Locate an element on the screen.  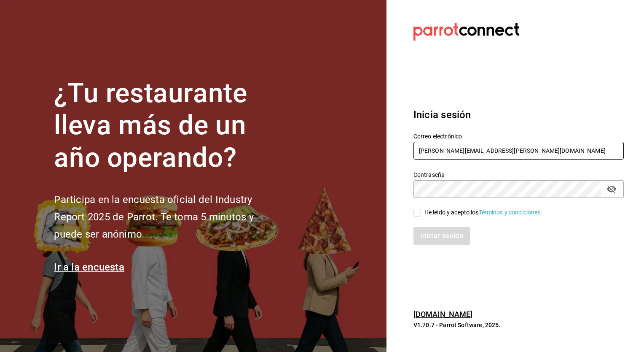
a: Términos y condiciones. is located at coordinates (511, 212).